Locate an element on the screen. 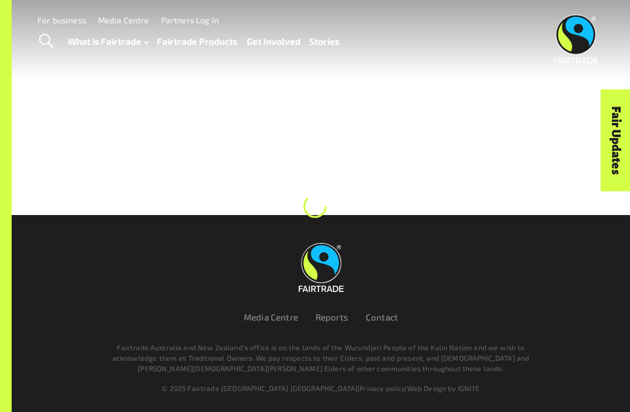 The image size is (630, 412). a: Stories is located at coordinates (324, 41).